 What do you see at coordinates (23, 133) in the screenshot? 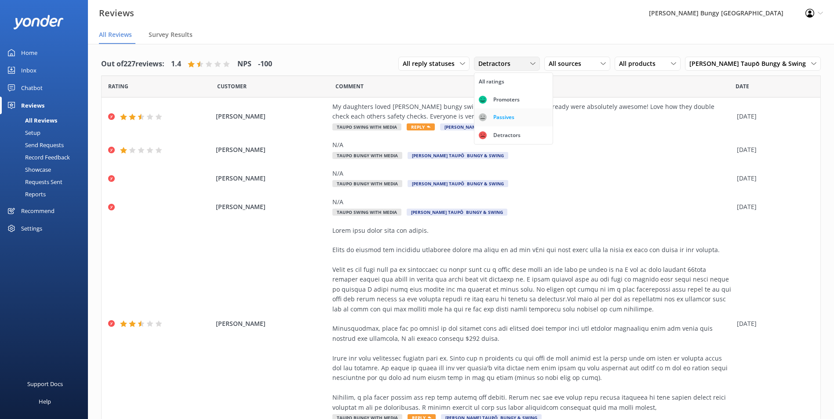
I see `div: Setup` at bounding box center [23, 133].